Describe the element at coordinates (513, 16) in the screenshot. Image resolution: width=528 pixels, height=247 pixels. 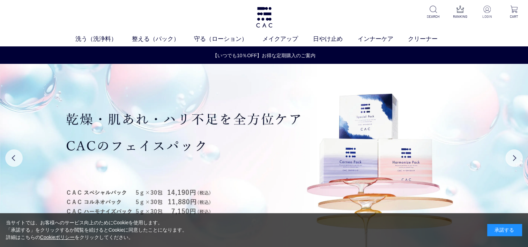
I see `p: CART` at that location.